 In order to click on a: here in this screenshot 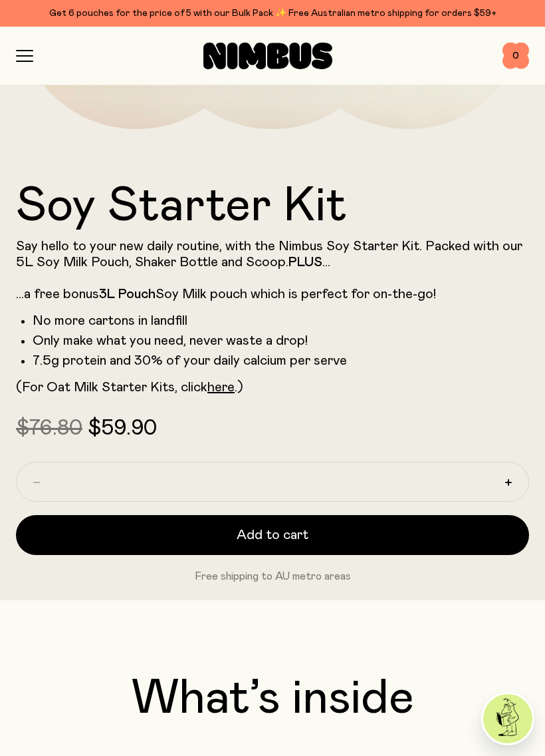, I will do `click(221, 387)`.